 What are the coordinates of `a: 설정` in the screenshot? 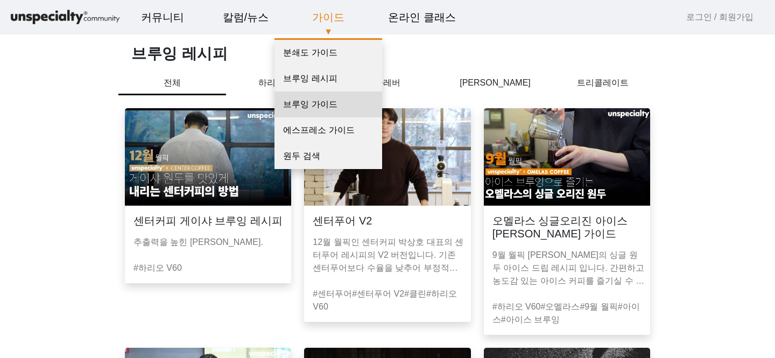 It's located at (173, 295).